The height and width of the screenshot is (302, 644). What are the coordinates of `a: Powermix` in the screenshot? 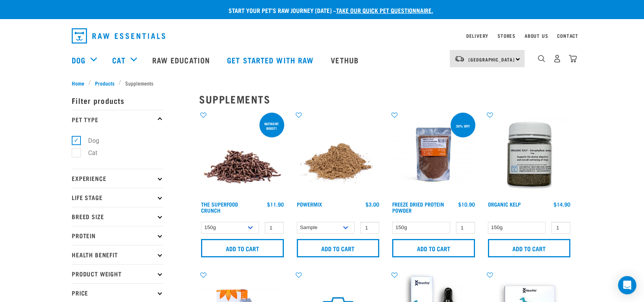 It's located at (309, 203).